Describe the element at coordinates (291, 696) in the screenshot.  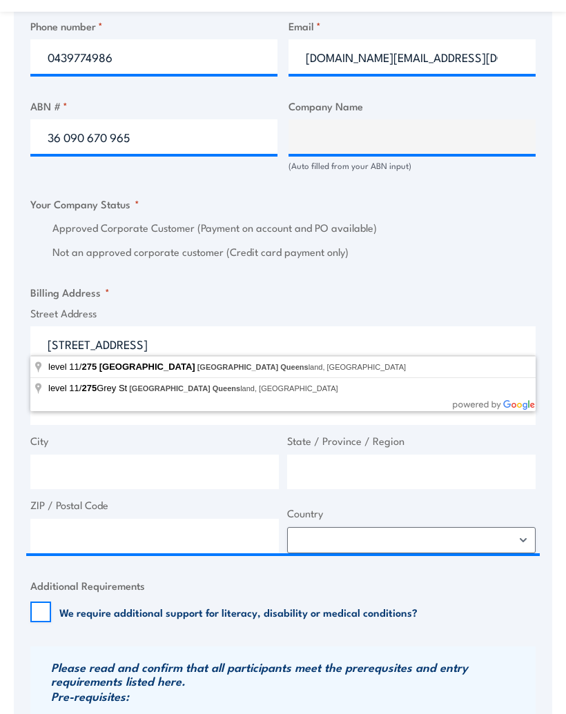
I see `h3: Pre-requisites:` at that location.